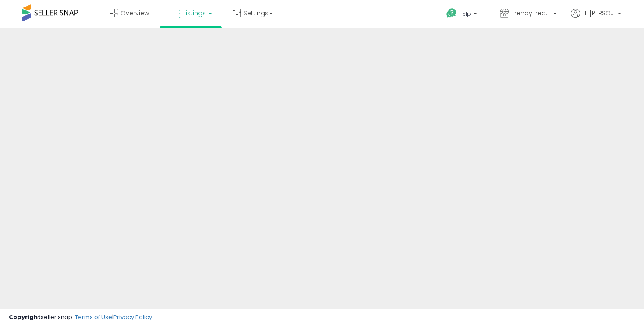 Image resolution: width=644 pixels, height=326 pixels. Describe the element at coordinates (80, 317) in the screenshot. I see `div: seller snap | |` at that location.